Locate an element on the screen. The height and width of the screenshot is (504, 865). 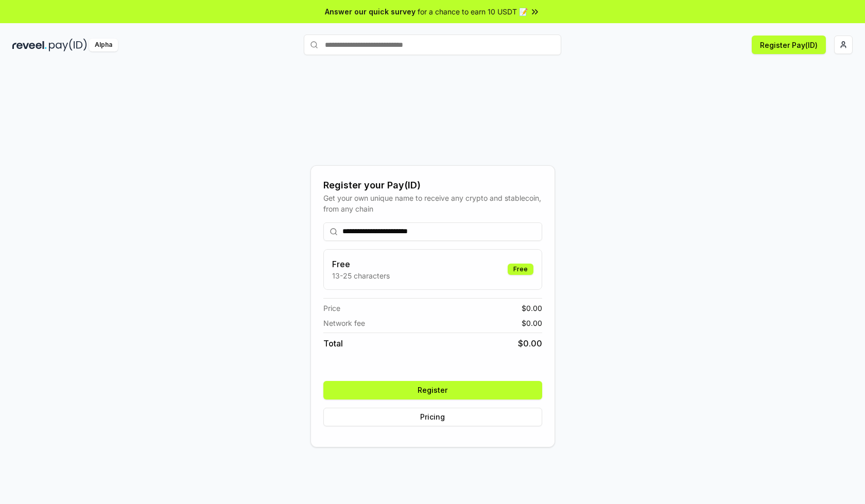
h3: Free is located at coordinates (361, 264).